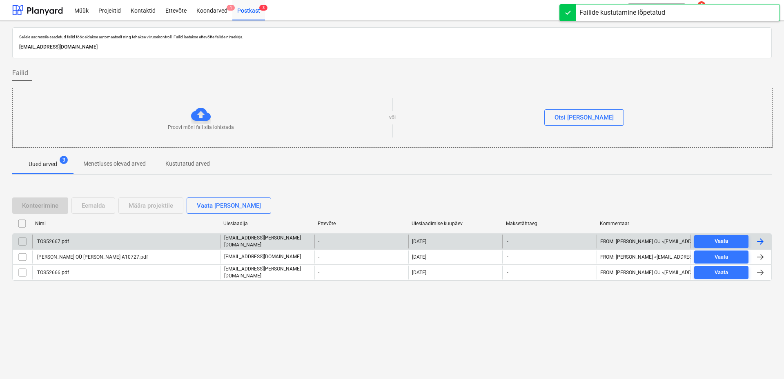 The width and height of the screenshot is (784, 379). Describe the element at coordinates (392, 37) in the screenshot. I see `p: Sellele aadressile saadetud failid töödeldakse automaatselt ning tehakse viirusekontroll. Failid ...` at that location.